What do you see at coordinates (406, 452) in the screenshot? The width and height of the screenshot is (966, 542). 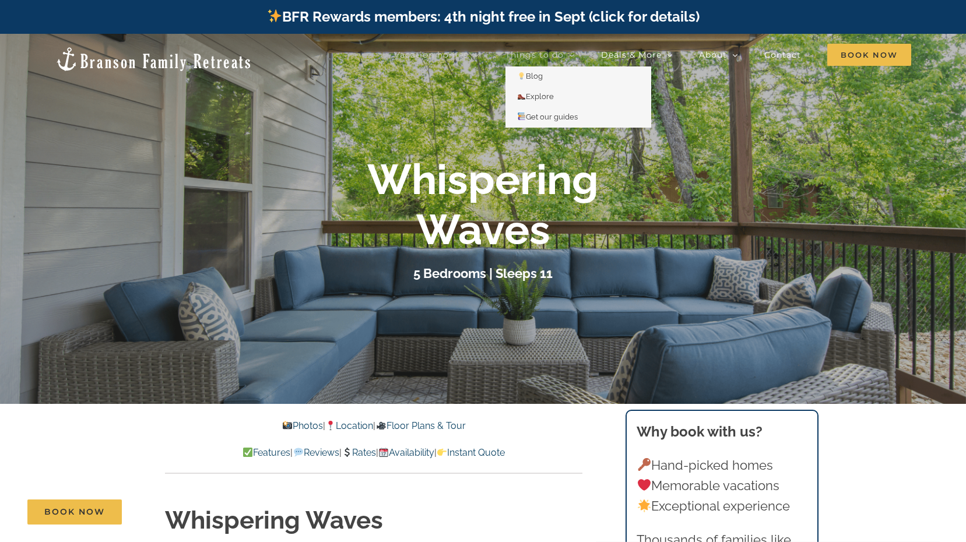 I see `a: Availability` at bounding box center [406, 452].